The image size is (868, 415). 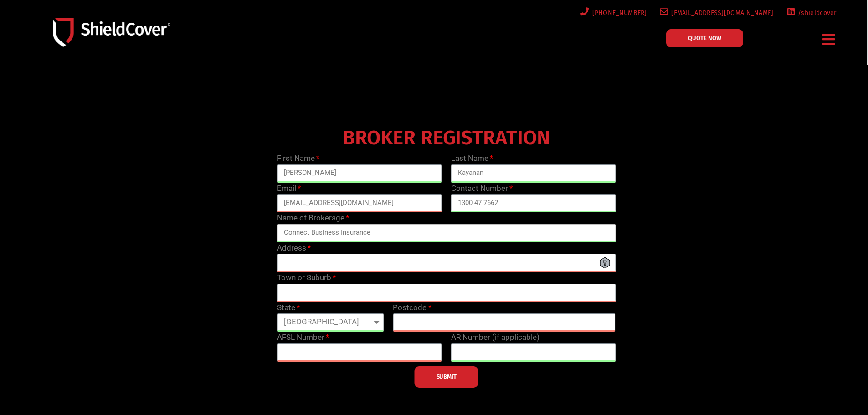 I want to click on span: SUBMIT, so click(x=447, y=376).